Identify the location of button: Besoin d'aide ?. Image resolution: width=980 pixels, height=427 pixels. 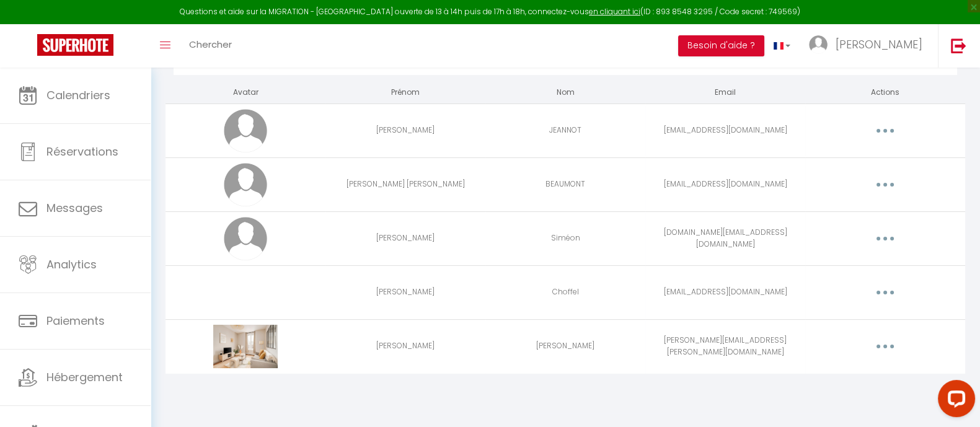
(721, 46).